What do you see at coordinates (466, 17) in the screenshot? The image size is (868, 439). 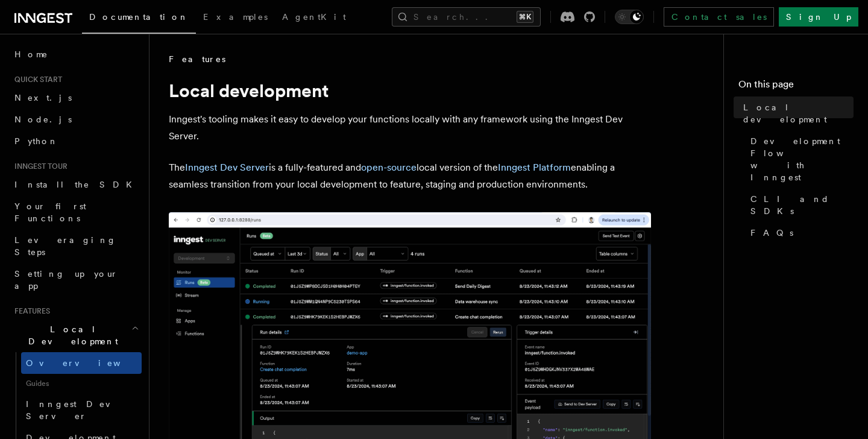 I see `button: Search...⌘K` at bounding box center [466, 17].